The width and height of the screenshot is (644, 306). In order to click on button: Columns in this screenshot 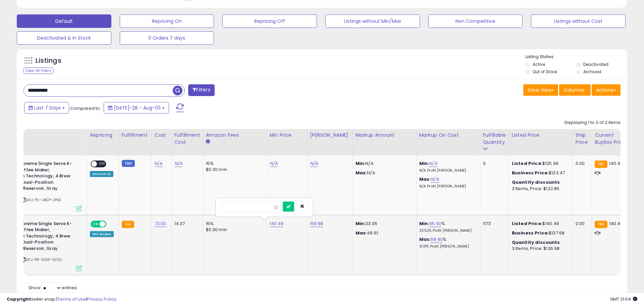, I will do `click(575, 90)`.